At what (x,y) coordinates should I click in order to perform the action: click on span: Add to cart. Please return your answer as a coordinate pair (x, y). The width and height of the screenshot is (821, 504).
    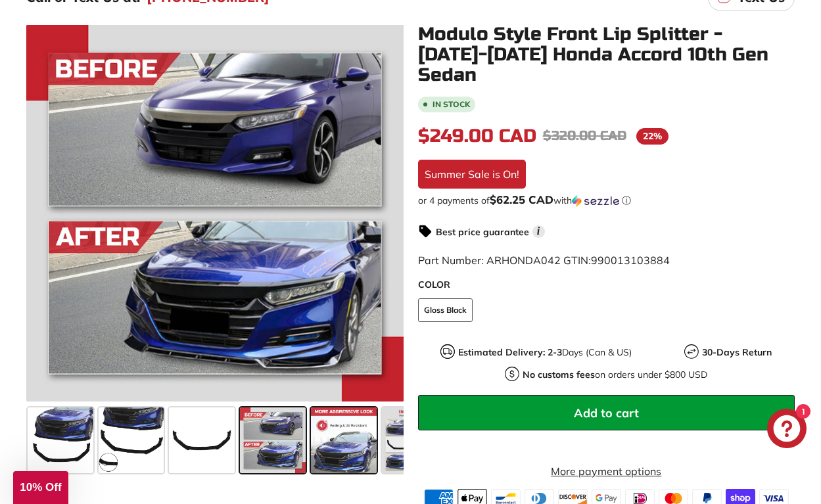
    Looking at the image, I should click on (606, 413).